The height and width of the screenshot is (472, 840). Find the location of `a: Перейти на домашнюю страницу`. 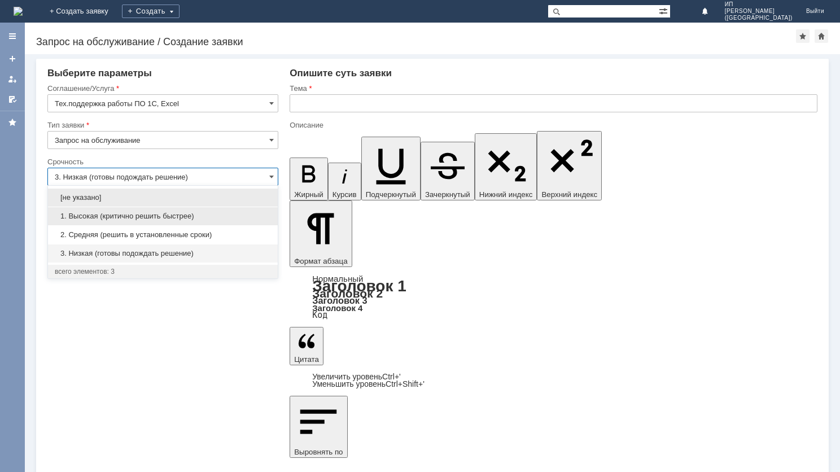

a: Перейти на домашнюю страницу is located at coordinates (18, 11).